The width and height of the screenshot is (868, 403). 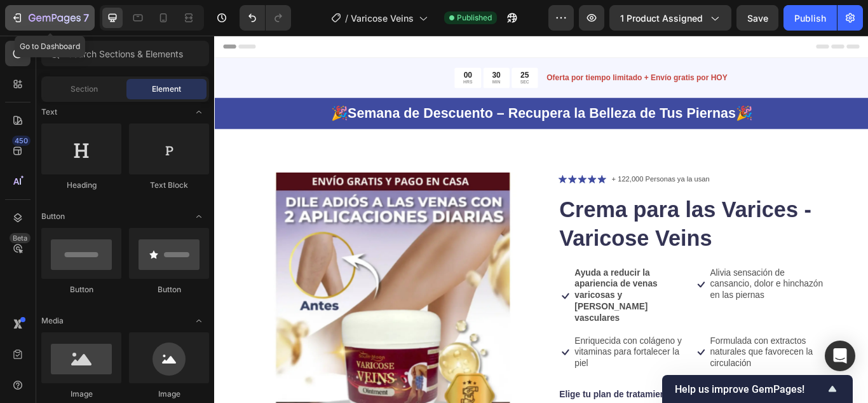 What do you see at coordinates (167, 89) in the screenshot?
I see `span: Element` at bounding box center [167, 89].